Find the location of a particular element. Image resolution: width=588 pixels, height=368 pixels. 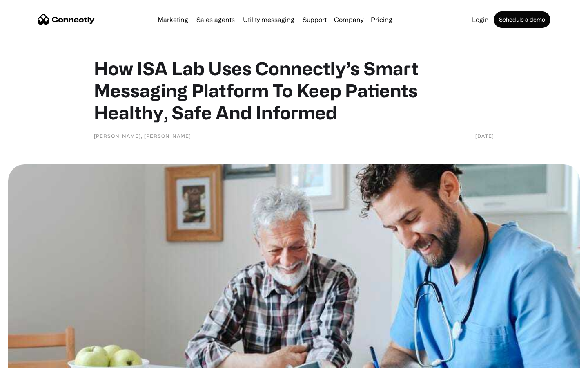

a: Marketing is located at coordinates (173, 20).